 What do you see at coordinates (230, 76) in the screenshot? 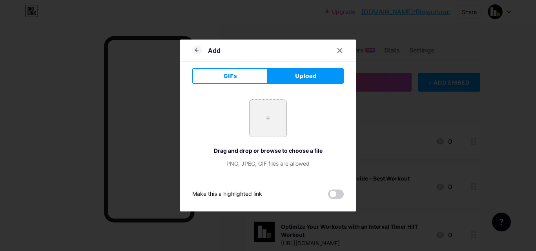
I see `span: GIFs` at bounding box center [230, 76].